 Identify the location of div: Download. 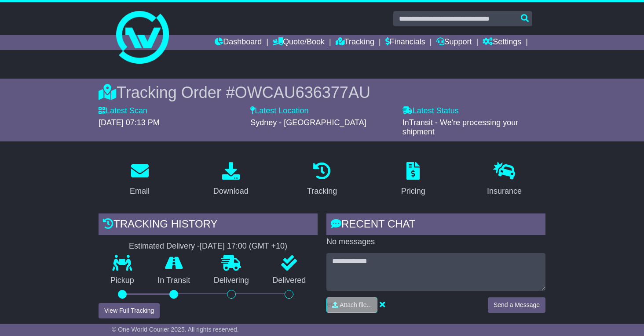
(231, 191).